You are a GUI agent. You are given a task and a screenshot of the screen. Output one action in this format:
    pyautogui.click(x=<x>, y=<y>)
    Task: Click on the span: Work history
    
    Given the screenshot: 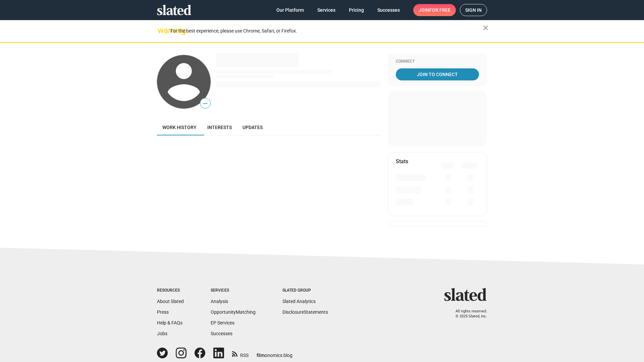 What is the action you would take?
    pyautogui.click(x=180, y=128)
    